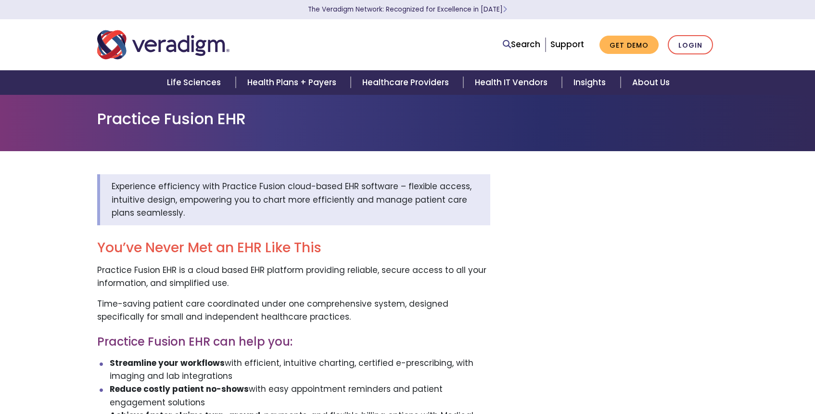  Describe the element at coordinates (294, 277) in the screenshot. I see `p: Practice Fusion EHR is a cloud based EHR platform providing reliable, secure access to all your i...` at that location.